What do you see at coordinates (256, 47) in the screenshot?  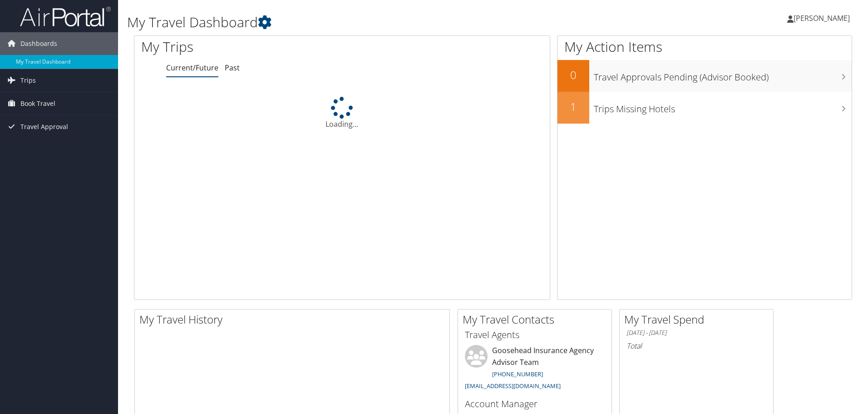 I see `h1: My Trips` at bounding box center [256, 47].